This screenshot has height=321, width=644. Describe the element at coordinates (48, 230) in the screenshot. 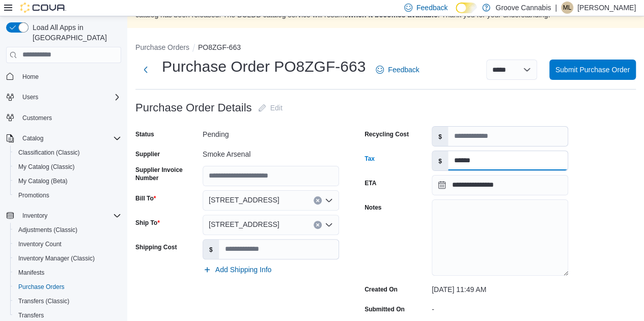

I see `a: Adjustments (Classic)` at that location.